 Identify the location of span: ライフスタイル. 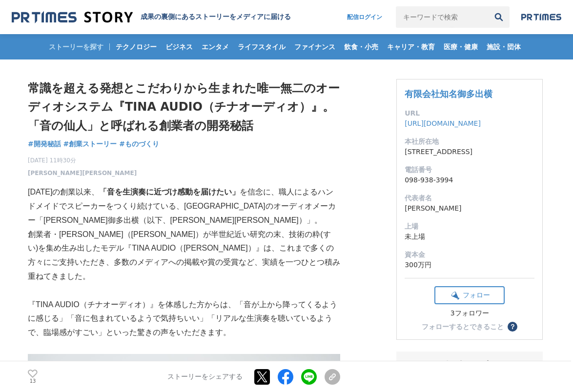
(261, 47).